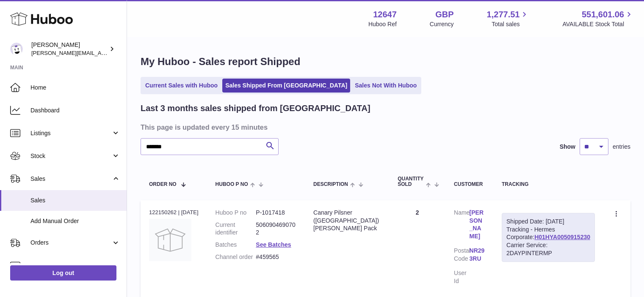  I want to click on div: Customer, so click(469, 184).